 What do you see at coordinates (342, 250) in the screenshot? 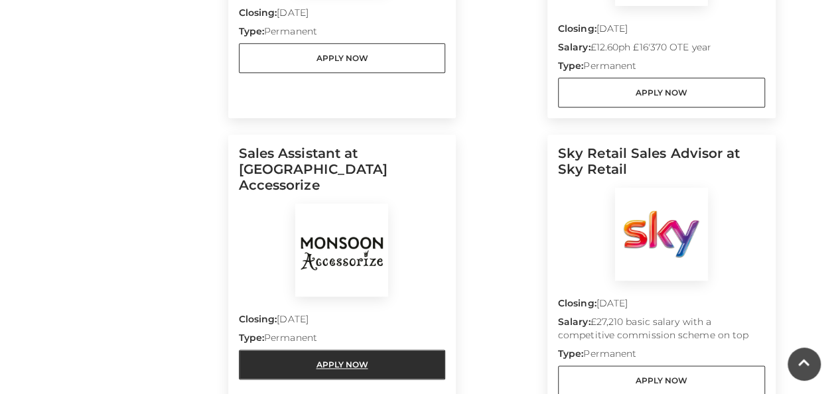
I see `img: Monsoon` at bounding box center [342, 250].